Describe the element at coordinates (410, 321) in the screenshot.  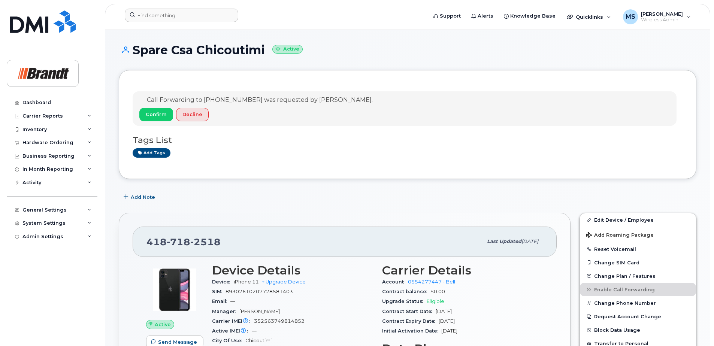
I see `span: Contract Expiry Date` at that location.